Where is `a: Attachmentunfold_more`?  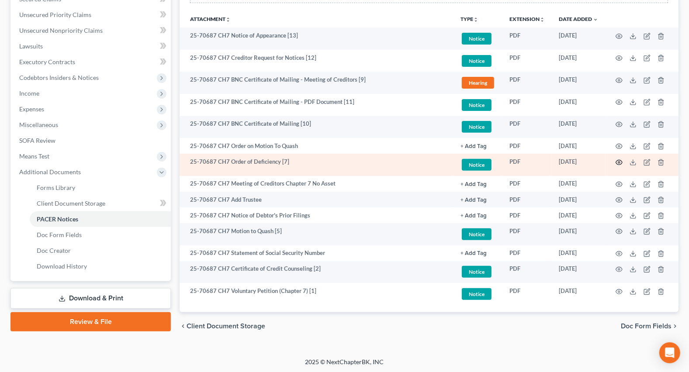 a: Attachmentunfold_more is located at coordinates (210, 19).